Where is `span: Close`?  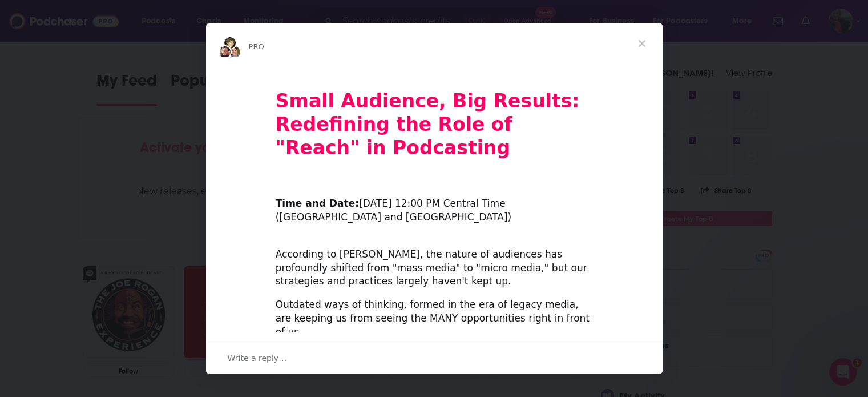 span: Close is located at coordinates (642, 43).